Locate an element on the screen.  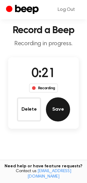
div: Recording is located at coordinates (43, 88).